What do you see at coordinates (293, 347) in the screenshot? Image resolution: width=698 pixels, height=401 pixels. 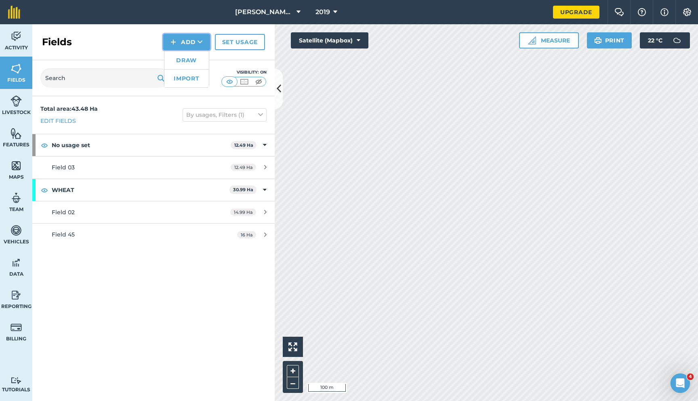 I see `img: Four arrows, one pointing top left, one top right, one bottom right and the last bottom left` at bounding box center [293, 347].